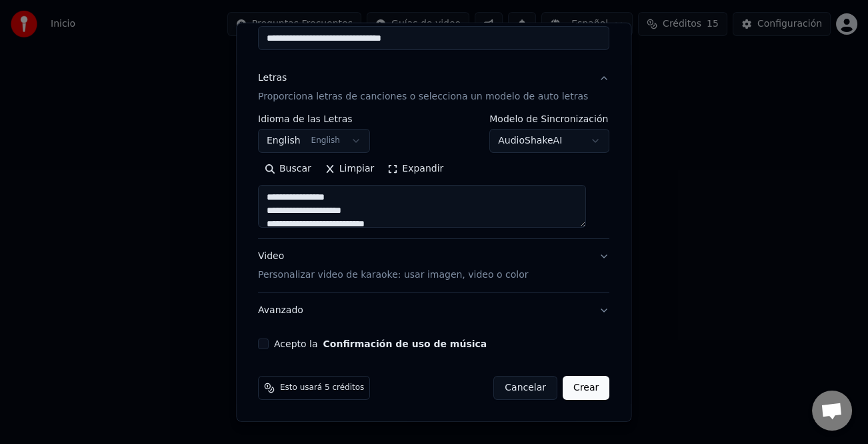 Image resolution: width=868 pixels, height=444 pixels. I want to click on label: Modelo de Sincronización, so click(550, 119).